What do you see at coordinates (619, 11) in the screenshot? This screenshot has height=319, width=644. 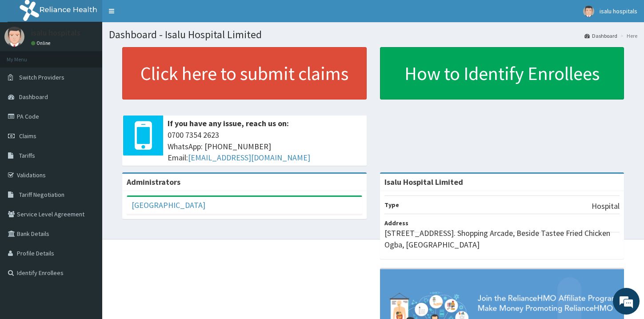 I see `span: isalu hospitals` at bounding box center [619, 11].